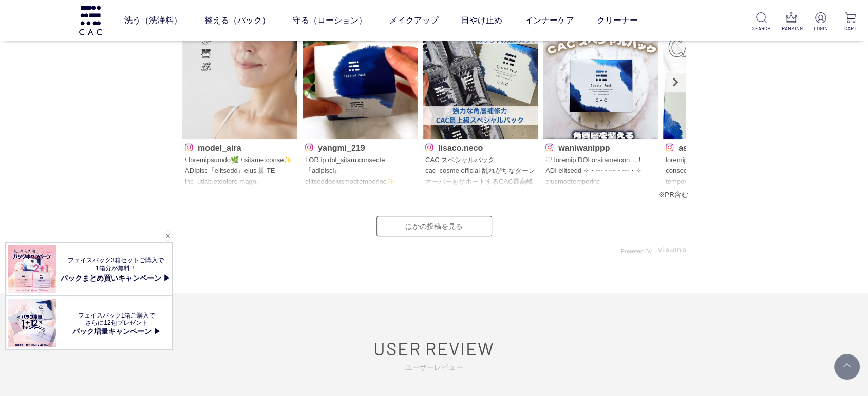  What do you see at coordinates (66, 65) in the screenshot?
I see `div: ドメイン概要` at bounding box center [66, 65].